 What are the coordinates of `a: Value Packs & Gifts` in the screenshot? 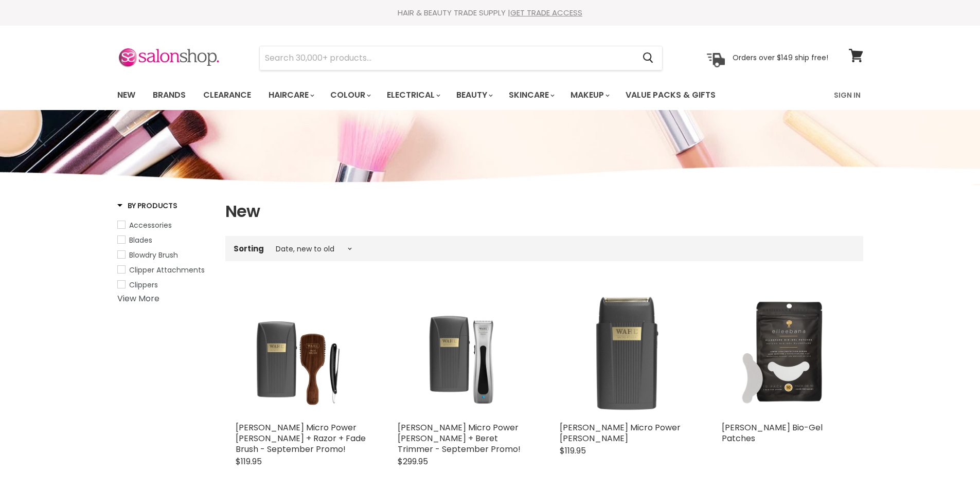 It's located at (671, 95).